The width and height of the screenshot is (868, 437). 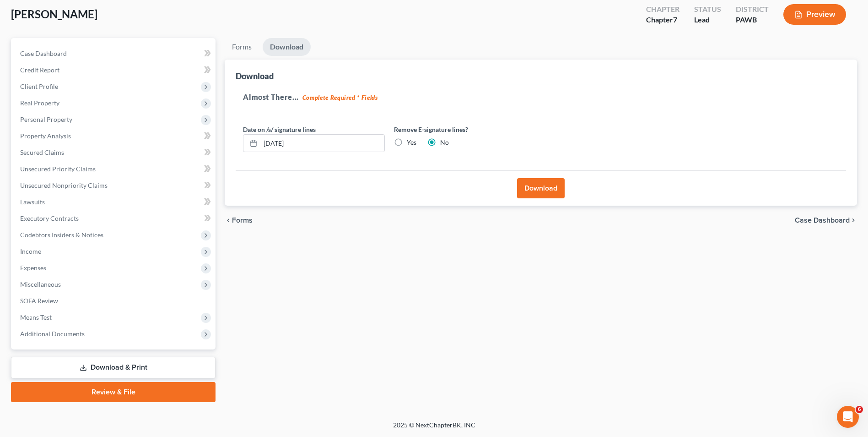 I want to click on a: Executory Contracts, so click(x=114, y=218).